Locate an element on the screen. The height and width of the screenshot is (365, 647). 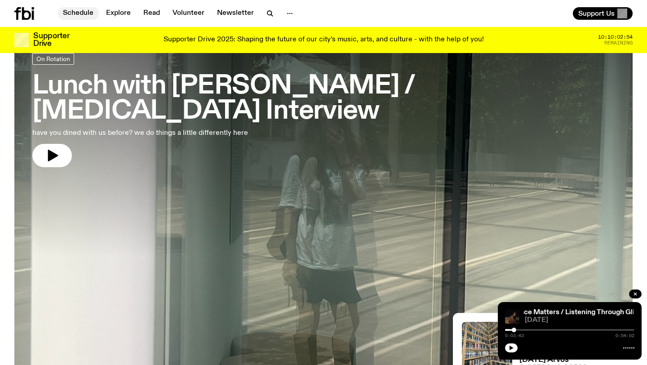
a: Read is located at coordinates (151, 13).